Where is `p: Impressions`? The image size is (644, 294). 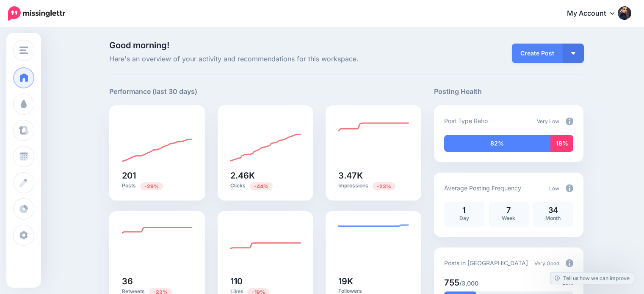
p: Impressions is located at coordinates (373, 186).